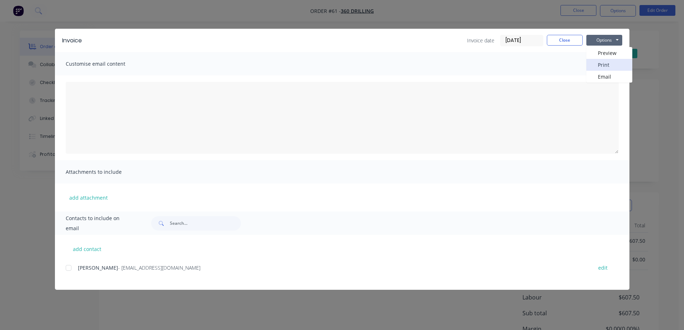 The height and width of the screenshot is (330, 684). What do you see at coordinates (481, 40) in the screenshot?
I see `span: Invoice date` at bounding box center [481, 40].